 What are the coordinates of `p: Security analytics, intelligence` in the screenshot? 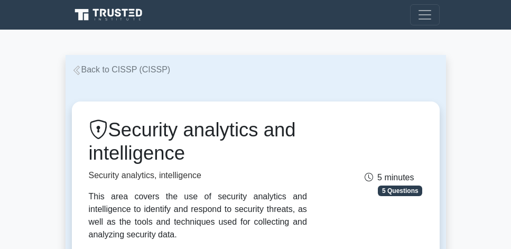 It's located at (197, 175).